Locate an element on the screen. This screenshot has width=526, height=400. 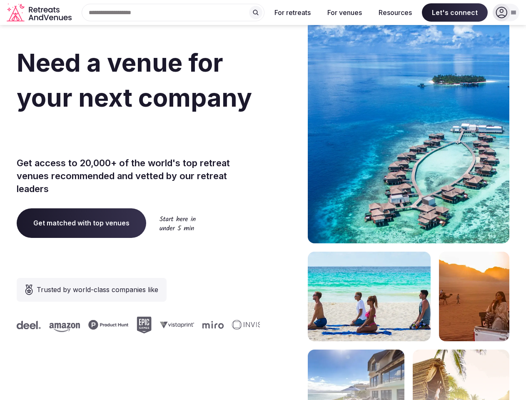
img: Start here in under 5 min is located at coordinates (177, 223).